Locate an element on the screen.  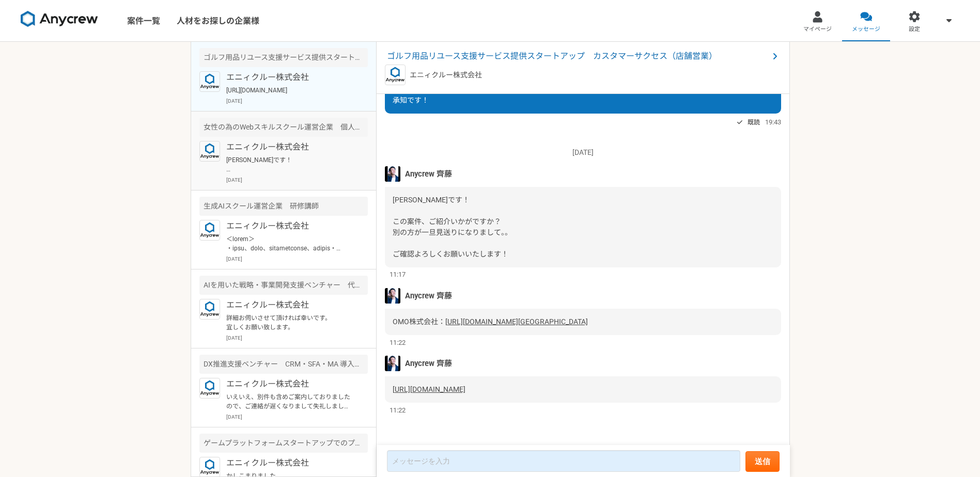
button: 送信 is located at coordinates (763, 461).